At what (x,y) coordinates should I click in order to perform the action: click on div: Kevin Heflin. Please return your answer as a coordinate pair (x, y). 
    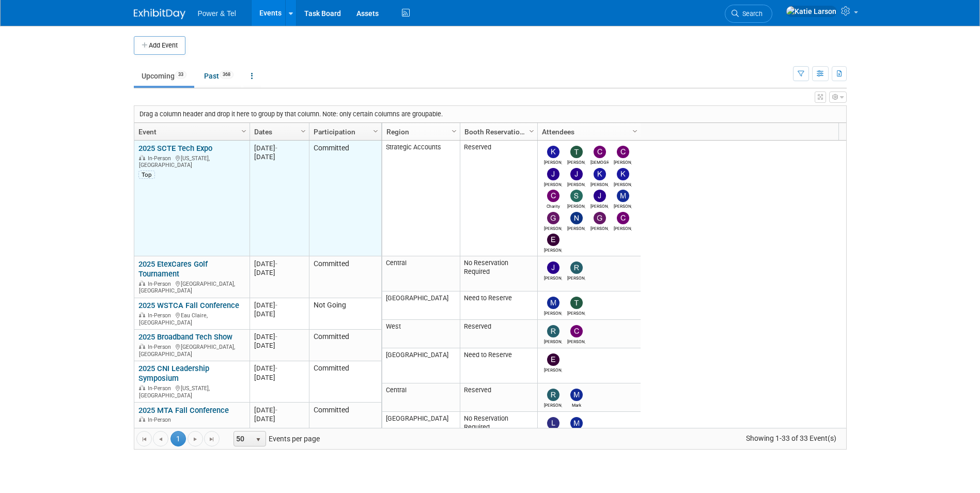
    Looking at the image, I should click on (622, 184).